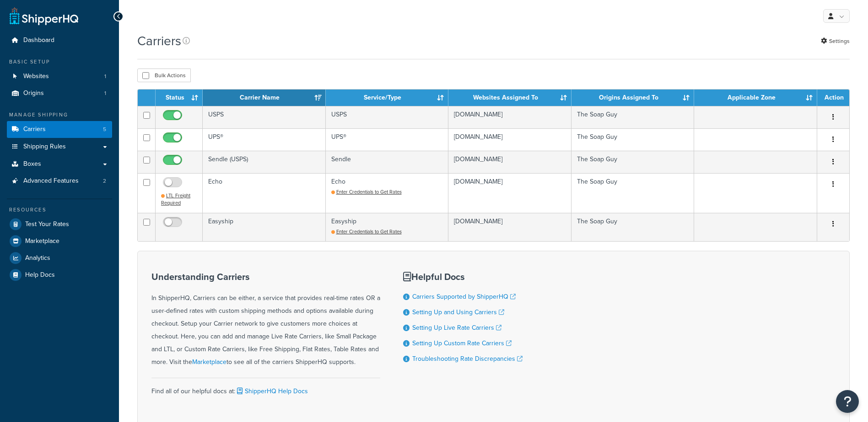  What do you see at coordinates (42, 241) in the screenshot?
I see `span: Marketplace` at bounding box center [42, 241].